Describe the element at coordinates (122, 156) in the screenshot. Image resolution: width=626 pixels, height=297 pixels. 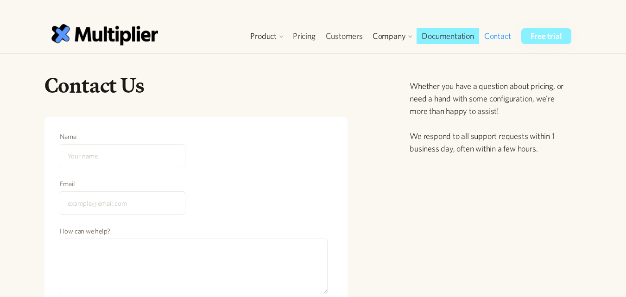
I see `input: Your name` at that location.